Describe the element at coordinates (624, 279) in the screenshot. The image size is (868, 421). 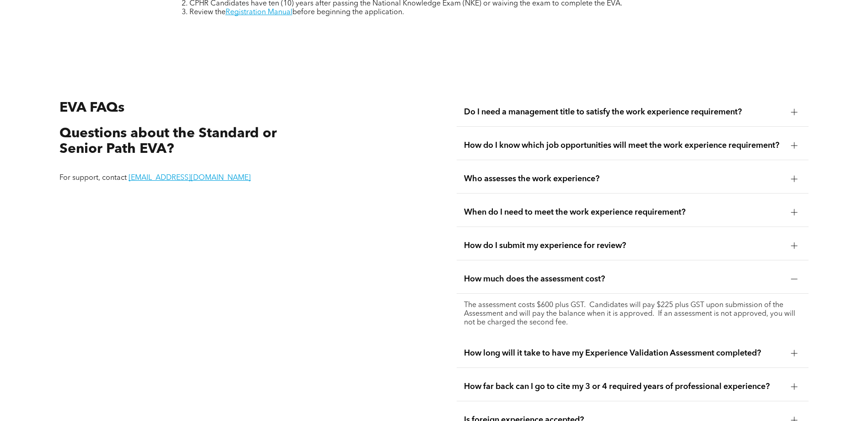
I see `span: How much does the assessment cost?` at that location.